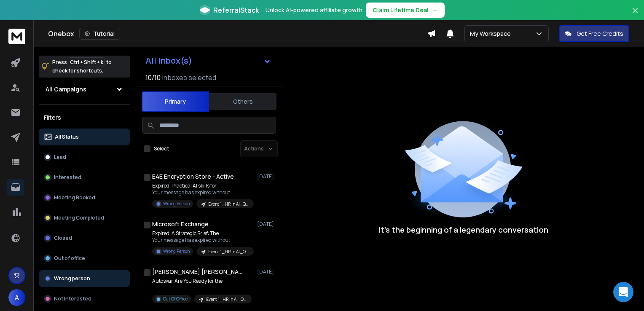 The image size is (644, 311). Describe the element at coordinates (180, 224) in the screenshot. I see `h1: Microsoft Exchange` at that location.